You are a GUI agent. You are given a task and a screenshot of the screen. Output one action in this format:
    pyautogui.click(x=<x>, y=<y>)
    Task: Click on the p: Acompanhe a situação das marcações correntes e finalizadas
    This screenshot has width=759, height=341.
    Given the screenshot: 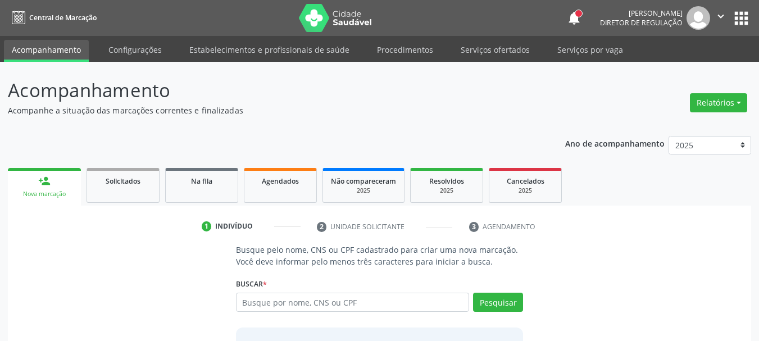 What is the action you would take?
    pyautogui.click(x=268, y=110)
    